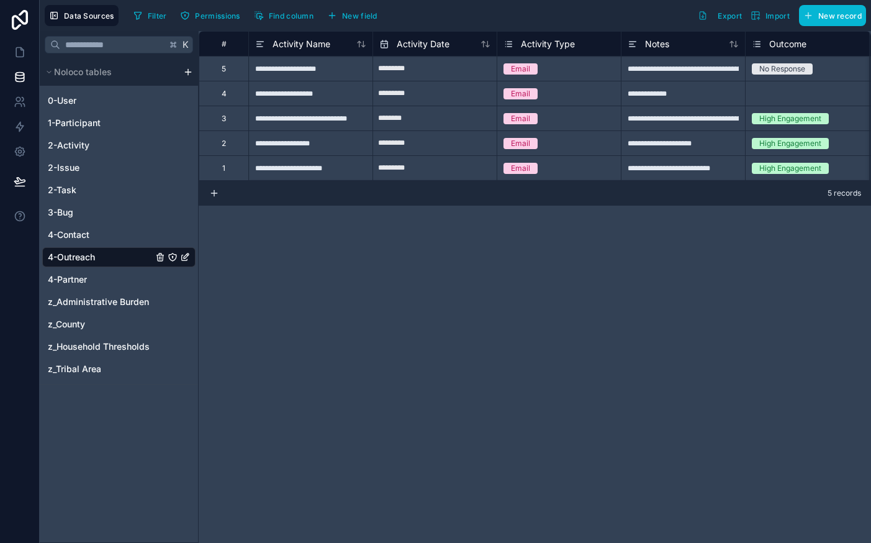 Image resolution: width=871 pixels, height=543 pixels. I want to click on span: New record, so click(840, 16).